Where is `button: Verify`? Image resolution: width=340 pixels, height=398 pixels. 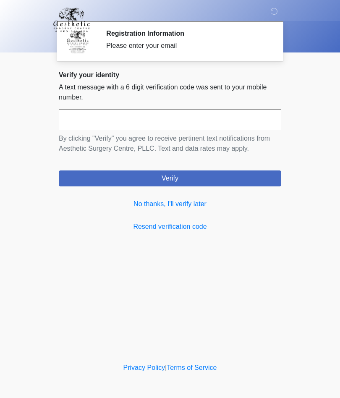
button: Verify is located at coordinates (170, 178).